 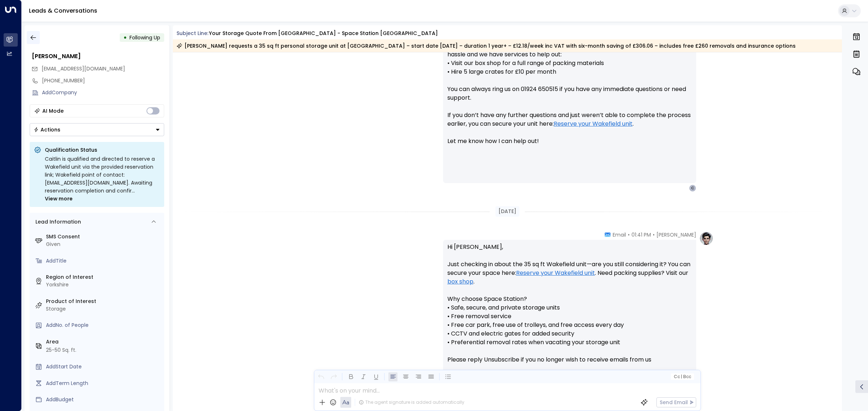 What do you see at coordinates (103, 309) in the screenshot?
I see `div: Storage` at bounding box center [103, 309].